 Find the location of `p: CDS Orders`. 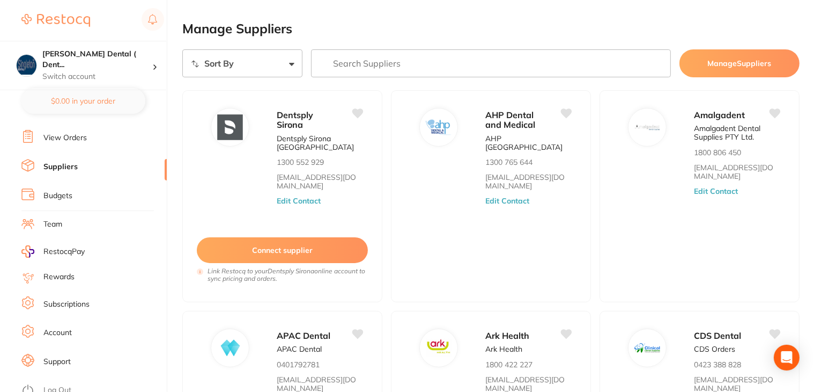

p: CDS Orders is located at coordinates (715, 349).